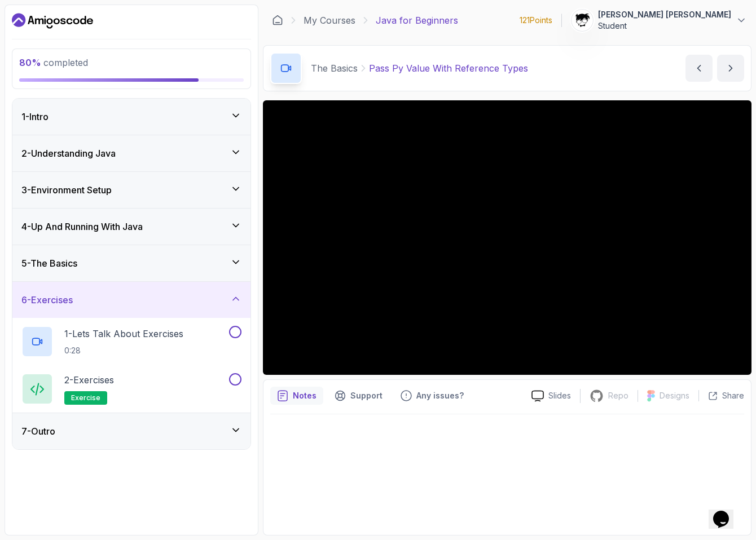 The height and width of the screenshot is (540, 756). What do you see at coordinates (38, 432) in the screenshot?
I see `h3: 7 - Outro` at bounding box center [38, 432].